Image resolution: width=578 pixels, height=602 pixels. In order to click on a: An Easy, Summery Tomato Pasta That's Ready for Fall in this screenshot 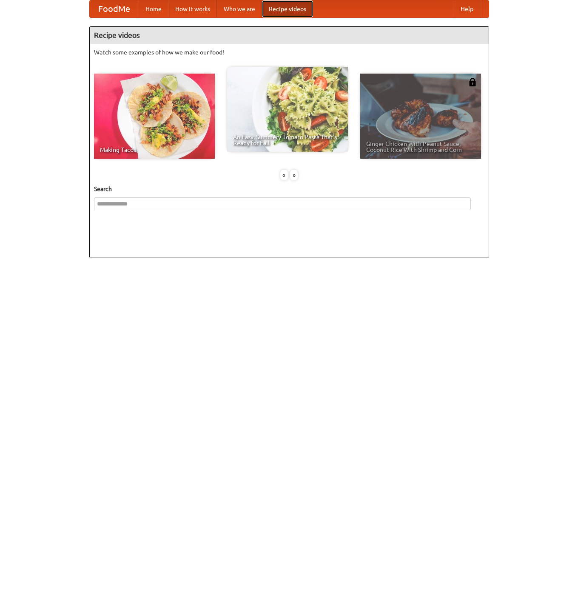, I will do `click(287, 109)`.